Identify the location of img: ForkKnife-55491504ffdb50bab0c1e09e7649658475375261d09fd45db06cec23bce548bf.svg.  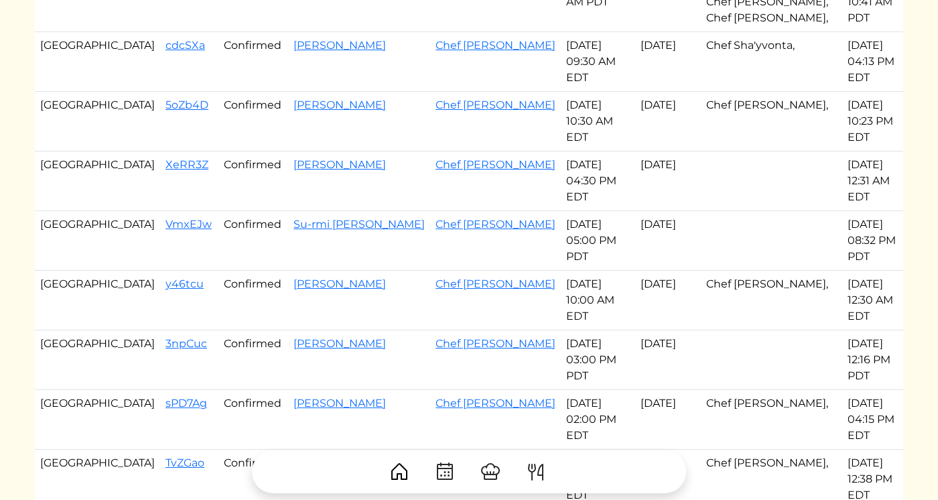
(536, 472).